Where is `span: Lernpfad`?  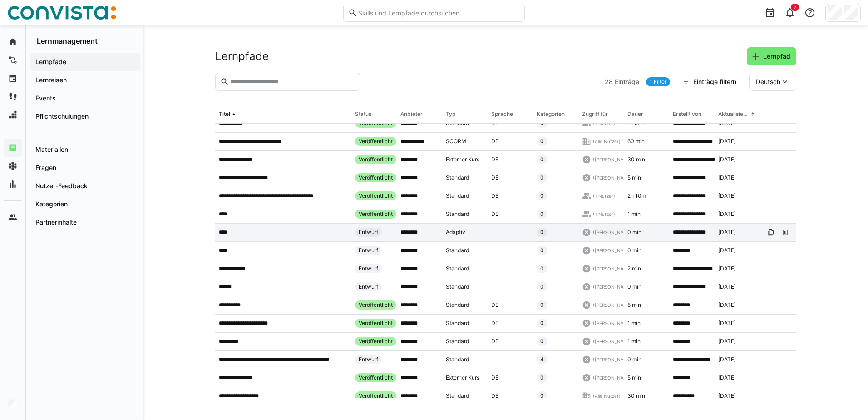
span: Lernpfad is located at coordinates (777, 56).